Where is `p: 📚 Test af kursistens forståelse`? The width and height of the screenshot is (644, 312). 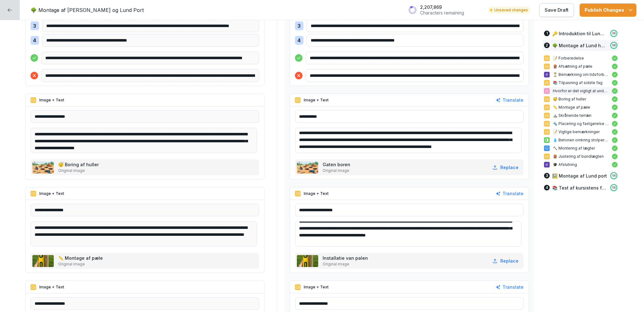
p: 📚 Test af kursistens forståelse is located at coordinates (580, 188).